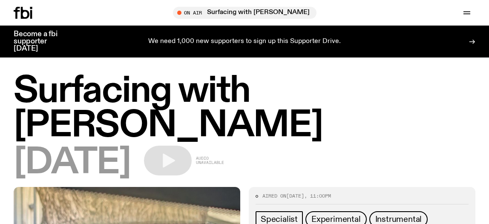  What do you see at coordinates (244, 42) in the screenshot?
I see `p: We need 1,000 new supporters to sign up this Supporter Drive.` at bounding box center [244, 42].